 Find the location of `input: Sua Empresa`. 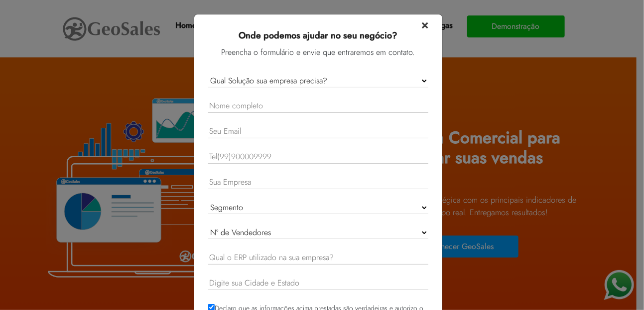

input: Sua Empresa is located at coordinates (318, 182).